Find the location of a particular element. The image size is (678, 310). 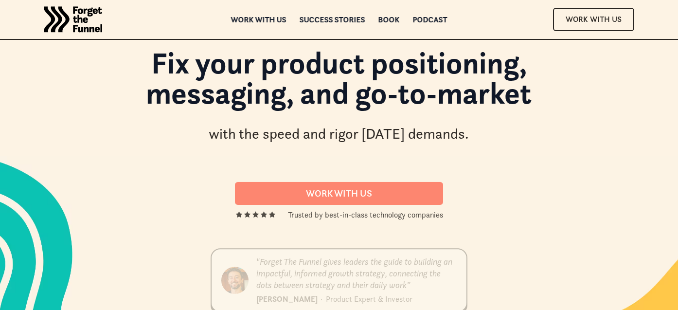

div: Trusted by best-in-class technology companies is located at coordinates (365, 214).